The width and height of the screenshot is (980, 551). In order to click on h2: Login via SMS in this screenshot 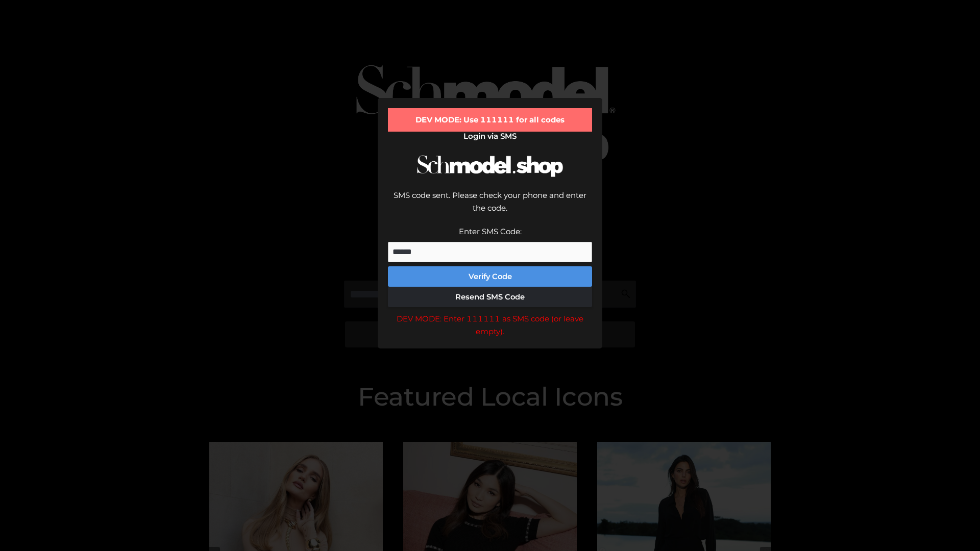, I will do `click(490, 136)`.